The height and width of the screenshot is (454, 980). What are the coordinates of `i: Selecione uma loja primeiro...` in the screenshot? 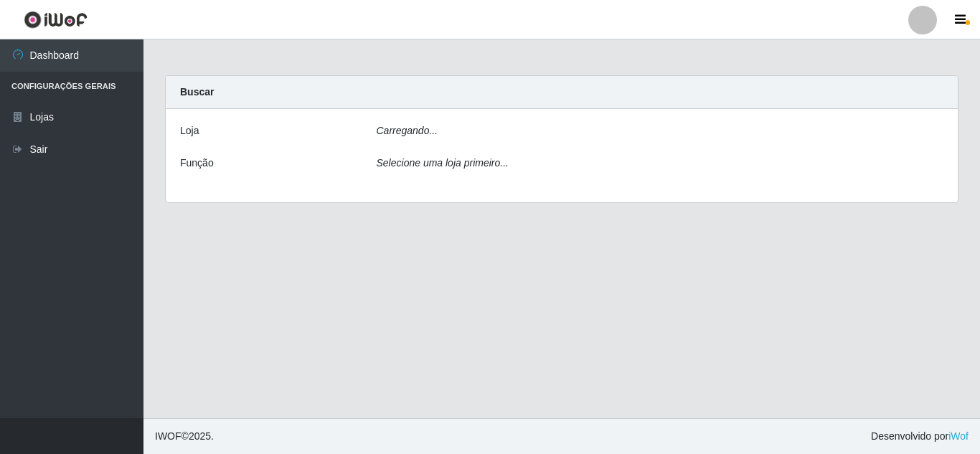 It's located at (443, 163).